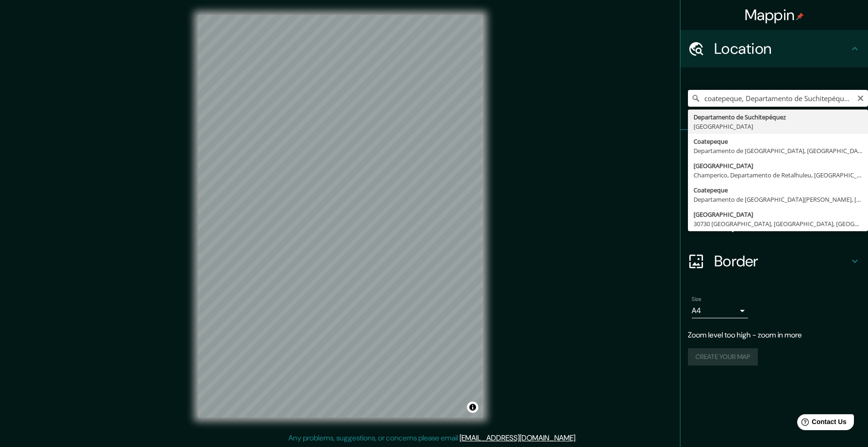  Describe the element at coordinates (782, 224) in the screenshot. I see `h4: Layout` at that location.